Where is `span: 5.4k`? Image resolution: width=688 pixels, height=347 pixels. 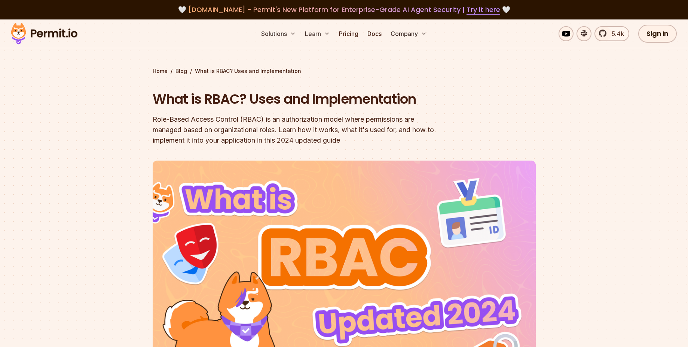
span: 5.4k is located at coordinates (615, 34).